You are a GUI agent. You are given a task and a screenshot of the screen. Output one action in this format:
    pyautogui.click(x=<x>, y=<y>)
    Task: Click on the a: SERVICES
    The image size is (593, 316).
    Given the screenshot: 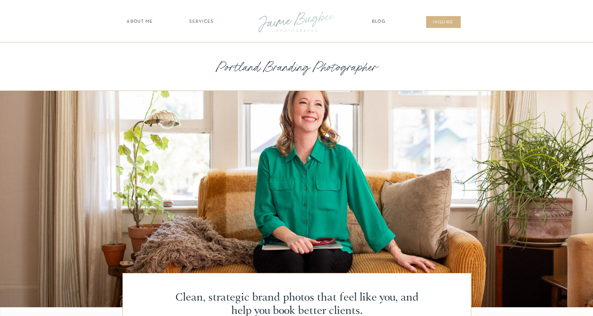 What is the action you would take?
    pyautogui.click(x=201, y=22)
    